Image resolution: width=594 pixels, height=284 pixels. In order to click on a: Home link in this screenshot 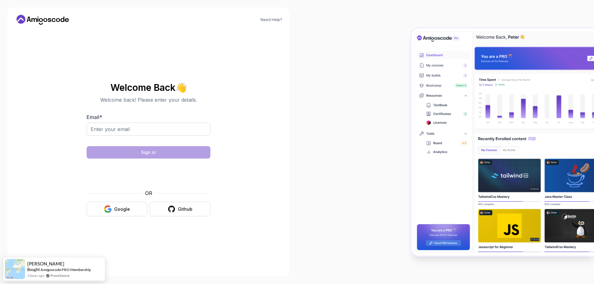, I will do `click(43, 20)`.